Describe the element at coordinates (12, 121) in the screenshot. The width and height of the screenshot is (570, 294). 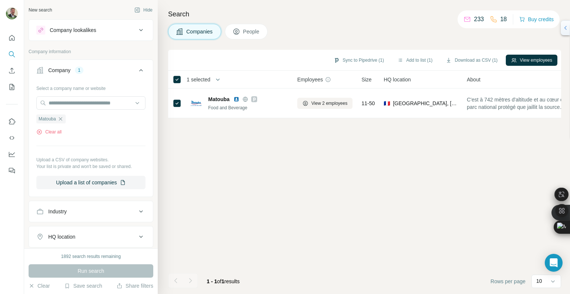
I see `button: Use Surfe on LinkedIn` at that location.